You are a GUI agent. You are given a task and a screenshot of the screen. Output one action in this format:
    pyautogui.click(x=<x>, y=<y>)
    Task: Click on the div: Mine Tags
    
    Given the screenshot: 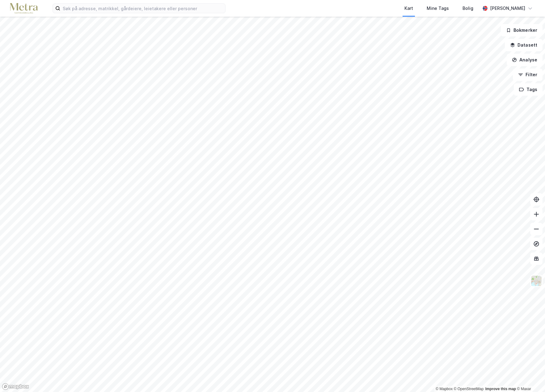 What is the action you would take?
    pyautogui.click(x=438, y=8)
    